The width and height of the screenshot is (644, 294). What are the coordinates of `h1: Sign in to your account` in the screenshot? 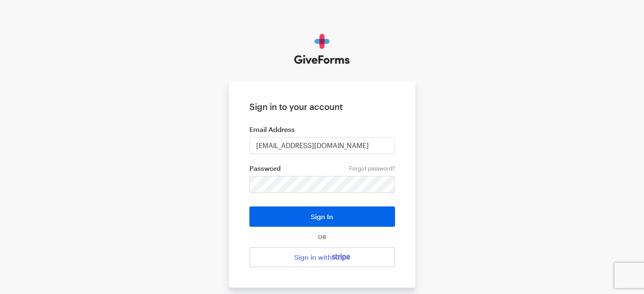 It's located at (322, 107).